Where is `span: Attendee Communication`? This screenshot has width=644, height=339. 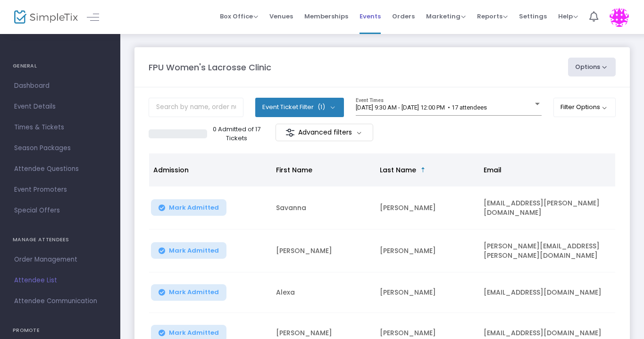
span: Attendee Communication is located at coordinates (60, 301).